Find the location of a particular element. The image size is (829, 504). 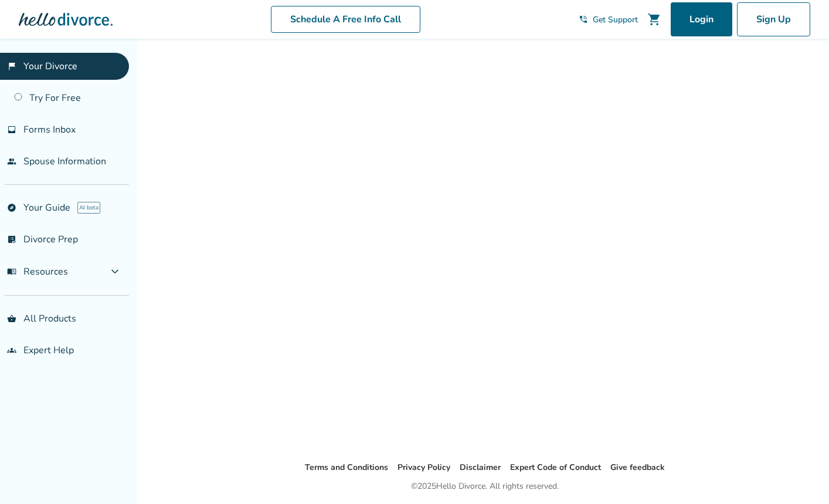

a: Schedule A Free Info Call is located at coordinates (345, 19).